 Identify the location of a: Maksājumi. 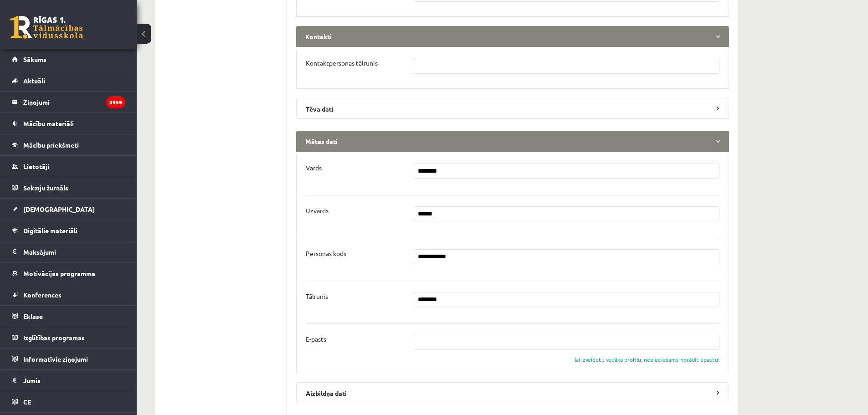
(68, 252).